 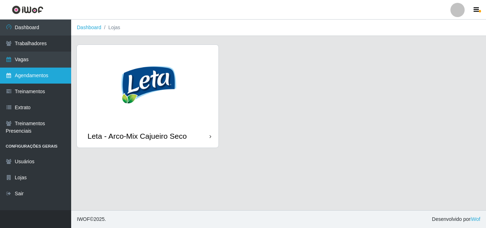 I want to click on span: © 2025 ., so click(x=91, y=219).